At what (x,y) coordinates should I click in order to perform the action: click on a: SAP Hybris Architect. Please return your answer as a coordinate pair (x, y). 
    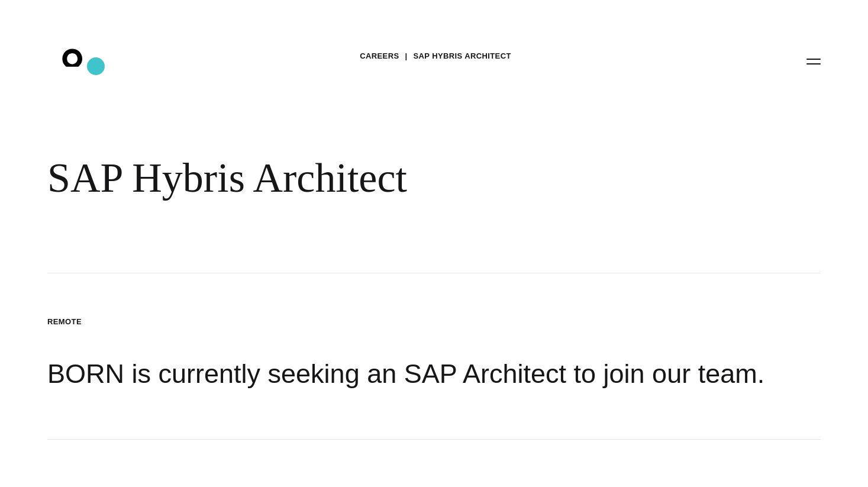
    Looking at the image, I should click on (462, 56).